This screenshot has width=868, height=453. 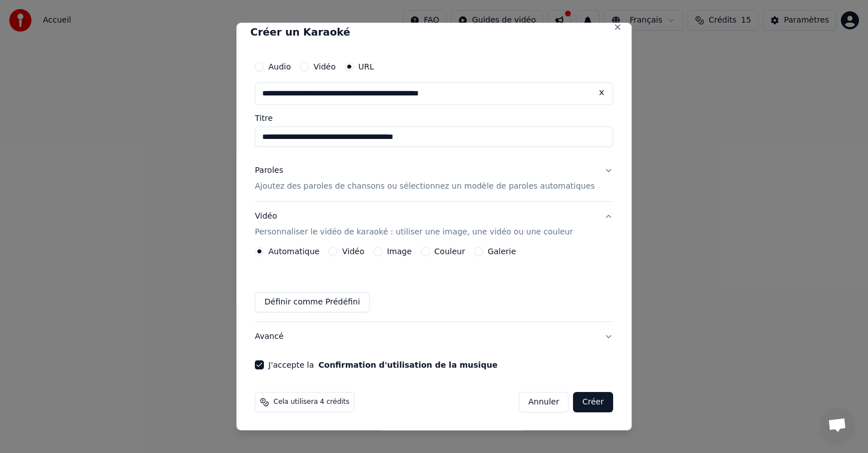 What do you see at coordinates (594, 402) in the screenshot?
I see `button: Créer` at bounding box center [594, 402].